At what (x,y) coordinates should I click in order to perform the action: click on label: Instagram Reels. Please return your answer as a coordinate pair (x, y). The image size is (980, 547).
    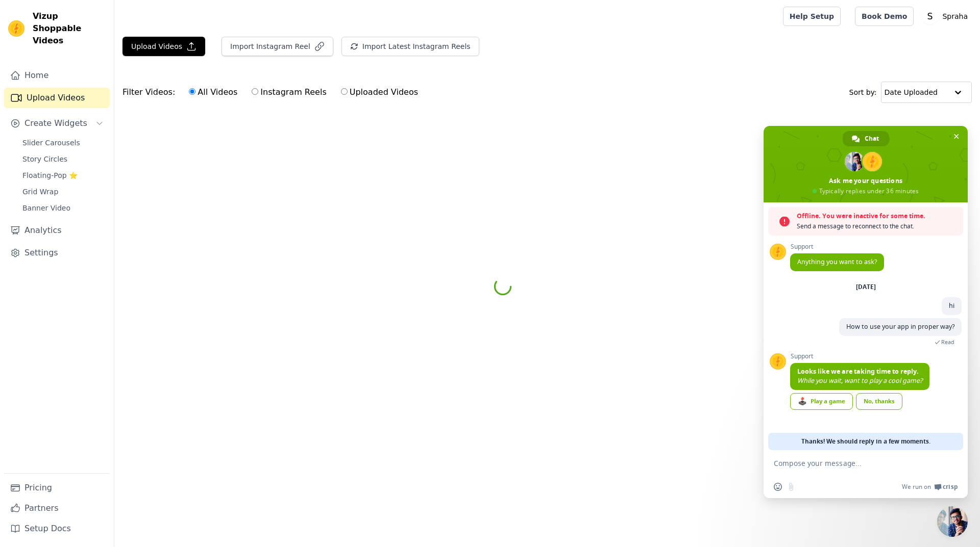
    Looking at the image, I should click on (289, 92).